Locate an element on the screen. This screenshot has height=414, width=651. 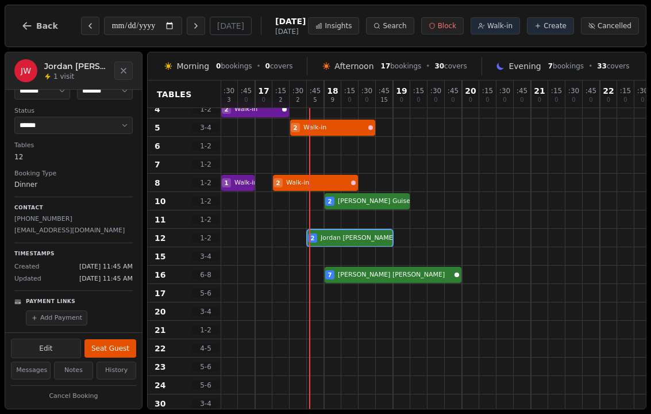
dd: 12 is located at coordinates (74, 157).